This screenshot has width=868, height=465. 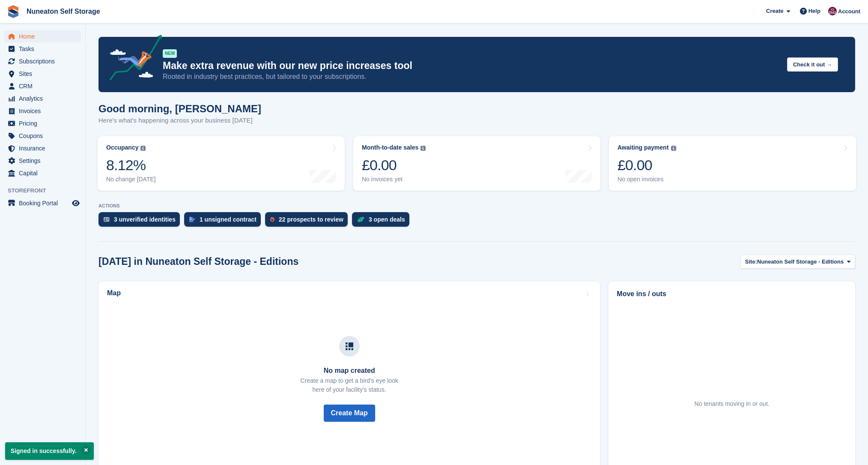 What do you see at coordinates (44, 124) in the screenshot?
I see `span: Pricing` at bounding box center [44, 124].